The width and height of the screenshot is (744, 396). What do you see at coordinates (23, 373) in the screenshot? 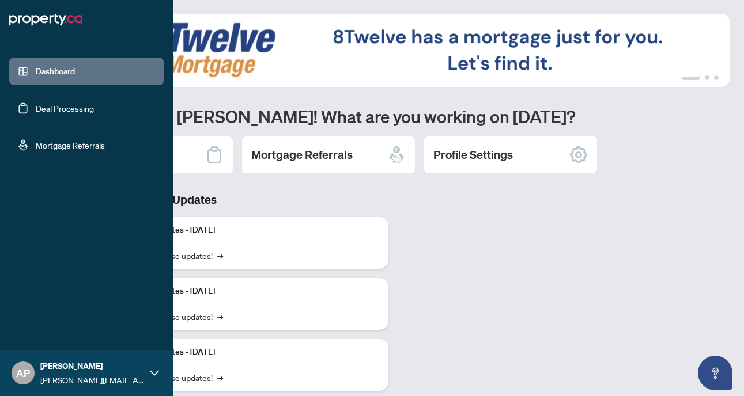
I see `span: AP` at bounding box center [23, 373].